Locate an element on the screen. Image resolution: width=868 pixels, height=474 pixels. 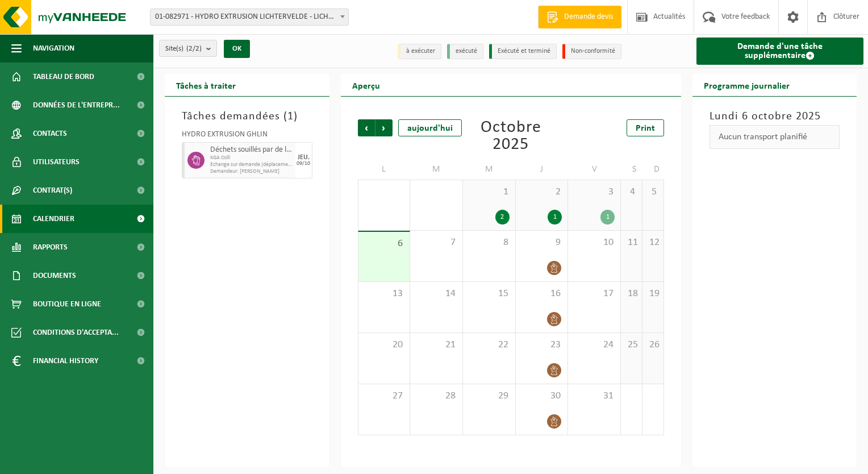
span: 12 is located at coordinates (653, 243).